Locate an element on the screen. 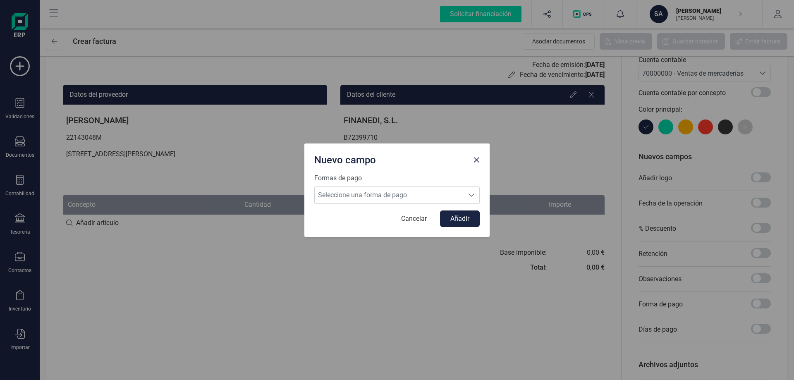  button: Añadir is located at coordinates (460, 219).